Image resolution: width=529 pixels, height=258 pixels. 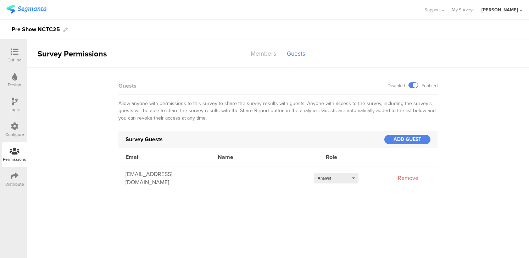 What do you see at coordinates (15, 159) in the screenshot?
I see `div: Permissions` at bounding box center [15, 159].